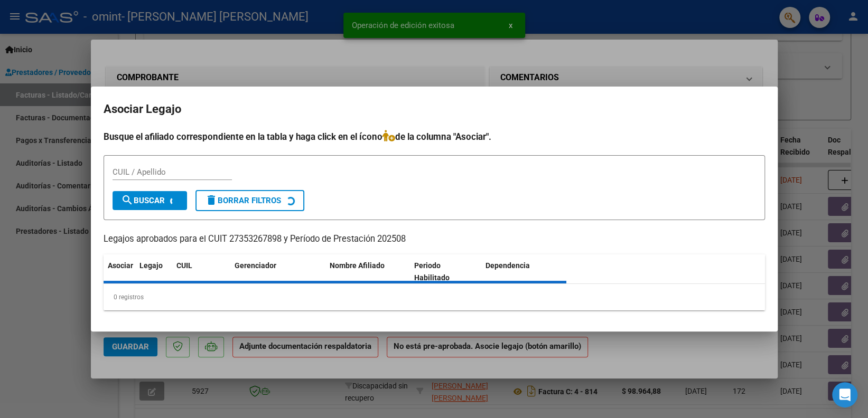 This screenshot has height=418, width=868. Describe the element at coordinates (508, 266) in the screenshot. I see `span: Dependencia` at that location.